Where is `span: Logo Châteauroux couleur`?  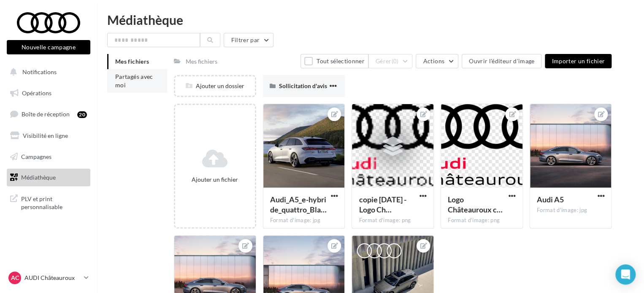
span: Logo Châteauroux couleur is located at coordinates (475, 205).